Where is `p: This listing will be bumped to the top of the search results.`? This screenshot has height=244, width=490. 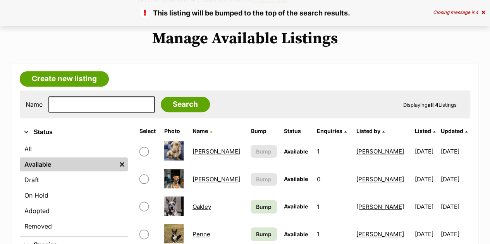 p: This listing will be bumped to the top of the search results. is located at coordinates (245, 13).